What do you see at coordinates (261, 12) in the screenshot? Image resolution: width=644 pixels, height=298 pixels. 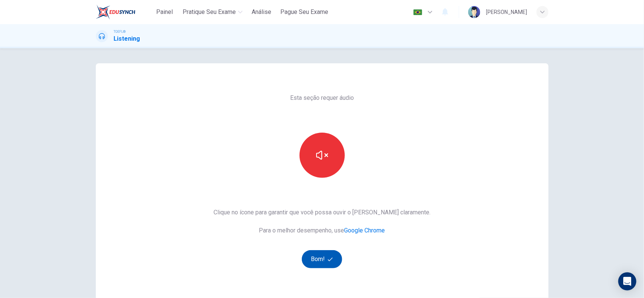 I see `a: Análise` at bounding box center [261, 12].